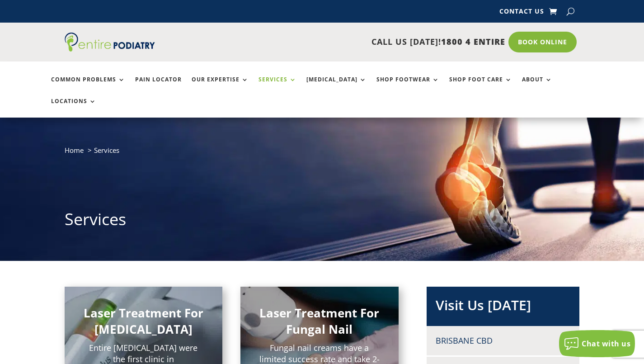  Describe the element at coordinates (110, 49) in the screenshot. I see `a: Entire Podiatry` at that location.